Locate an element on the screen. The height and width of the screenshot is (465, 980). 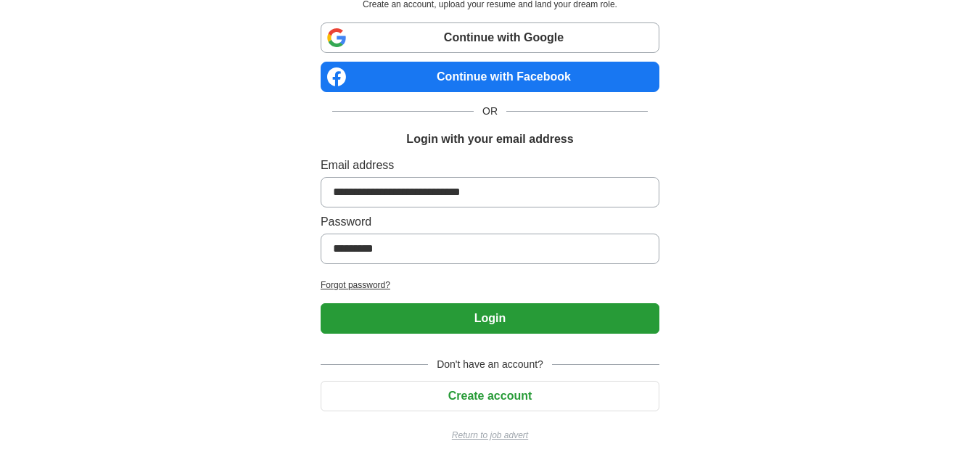
p: Return to job advert is located at coordinates (490, 435).